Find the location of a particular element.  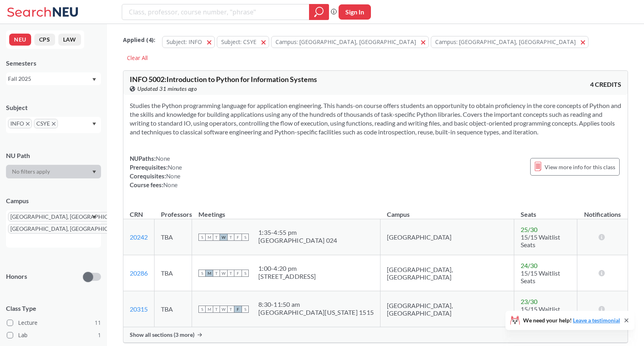

div: CRN is located at coordinates (136, 214).